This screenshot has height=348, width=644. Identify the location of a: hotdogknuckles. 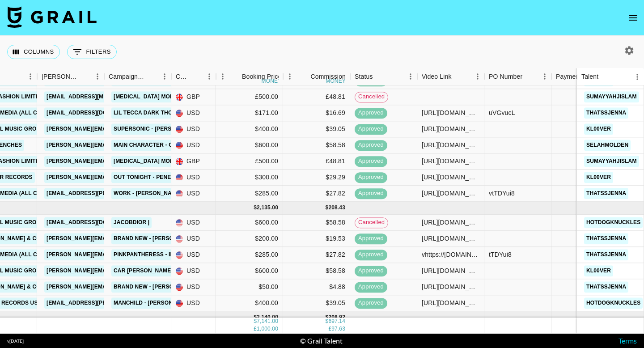
(613, 303).